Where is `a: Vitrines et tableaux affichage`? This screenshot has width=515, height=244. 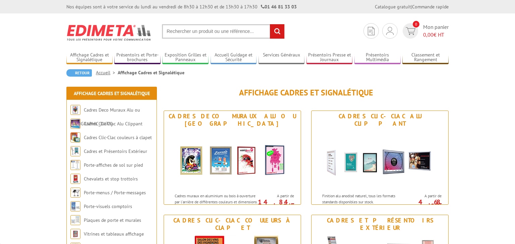 a: Vitrines et tableaux affichage is located at coordinates (114, 233).